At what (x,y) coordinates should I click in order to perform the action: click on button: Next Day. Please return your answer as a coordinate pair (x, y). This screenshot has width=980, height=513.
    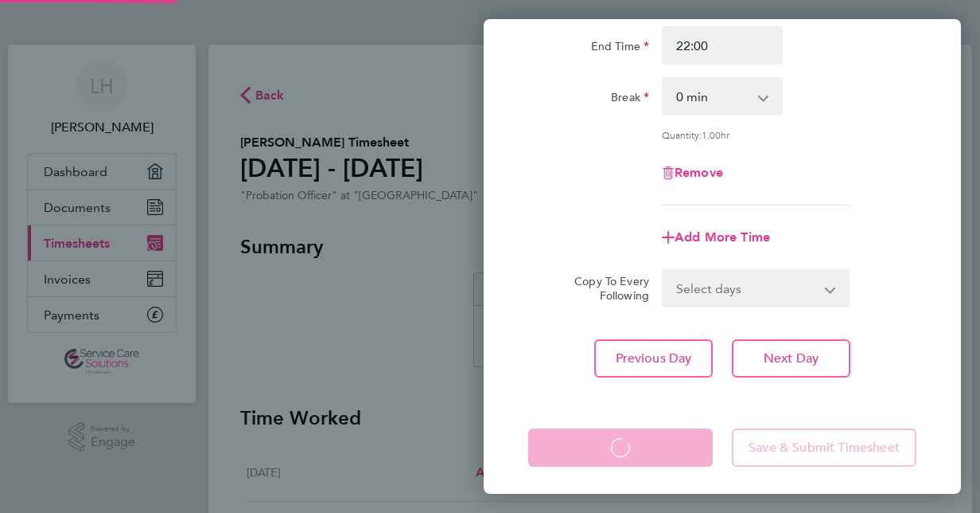
    Looking at the image, I should click on (791, 358).